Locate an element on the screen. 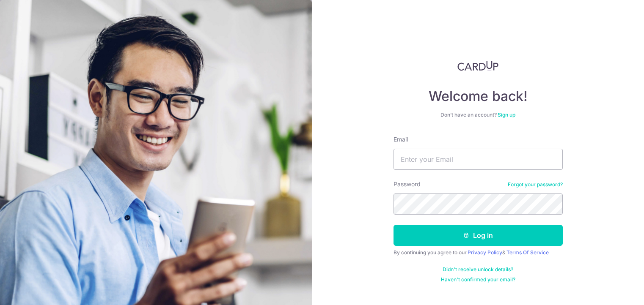 The image size is (644, 305). label: Email is located at coordinates (400, 139).